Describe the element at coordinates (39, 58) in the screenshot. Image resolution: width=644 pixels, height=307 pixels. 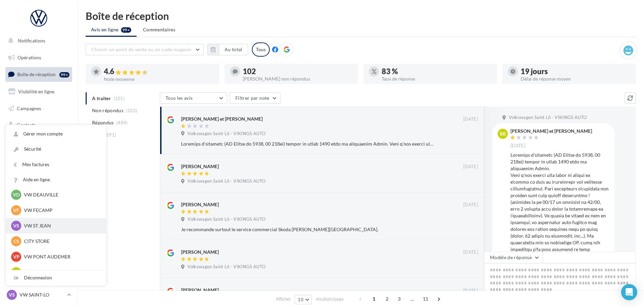
I see `a: Opérations` at that location.